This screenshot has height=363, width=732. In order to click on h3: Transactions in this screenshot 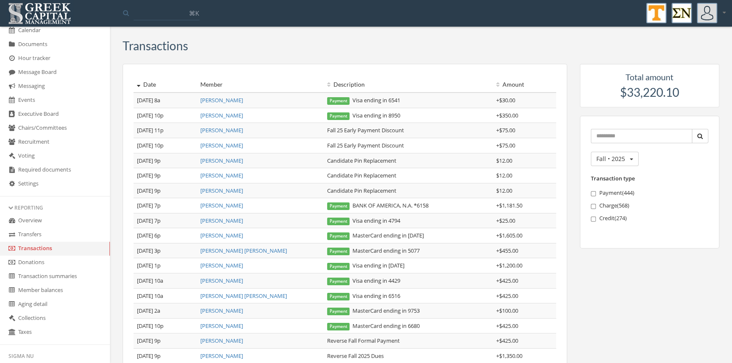, I will do `click(155, 46)`.